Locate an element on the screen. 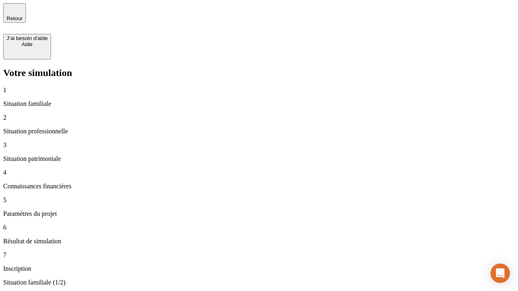 The height and width of the screenshot is (291, 518). p: Situation professionnelle is located at coordinates (259, 132).